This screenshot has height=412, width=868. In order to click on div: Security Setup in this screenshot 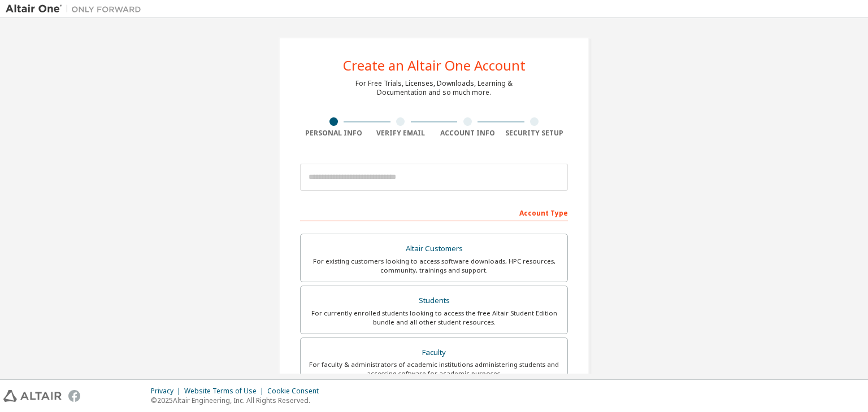, I will do `click(535, 133)`.